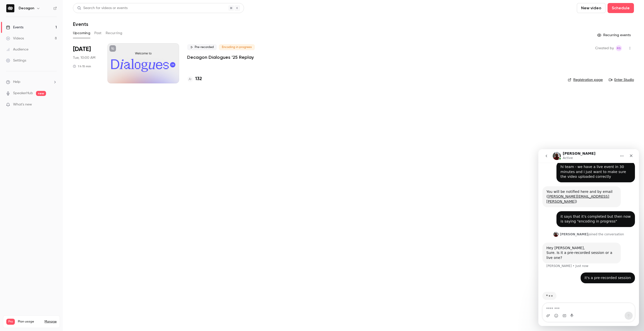 The width and height of the screenshot is (644, 331). Describe the element at coordinates (621, 8) in the screenshot. I see `button: Schedule` at that location.